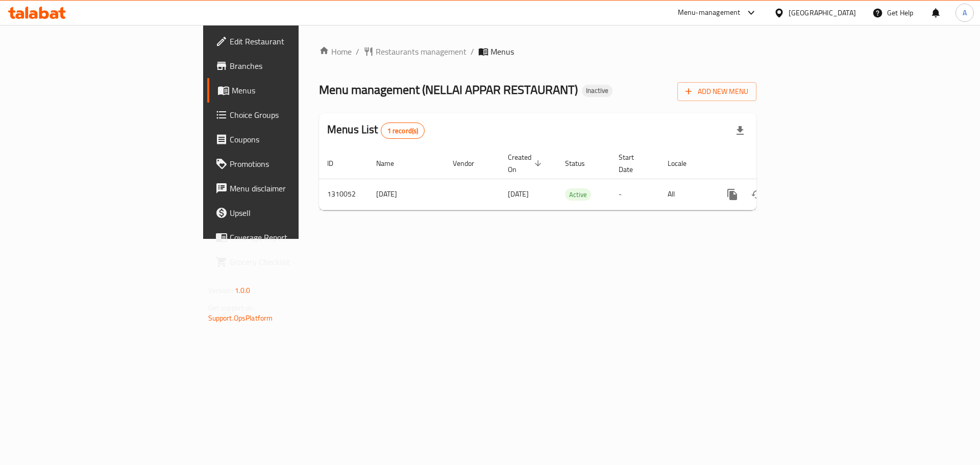 The height and width of the screenshot is (465, 980). What do you see at coordinates (231, 307) in the screenshot?
I see `span: Get support on:` at bounding box center [231, 307].